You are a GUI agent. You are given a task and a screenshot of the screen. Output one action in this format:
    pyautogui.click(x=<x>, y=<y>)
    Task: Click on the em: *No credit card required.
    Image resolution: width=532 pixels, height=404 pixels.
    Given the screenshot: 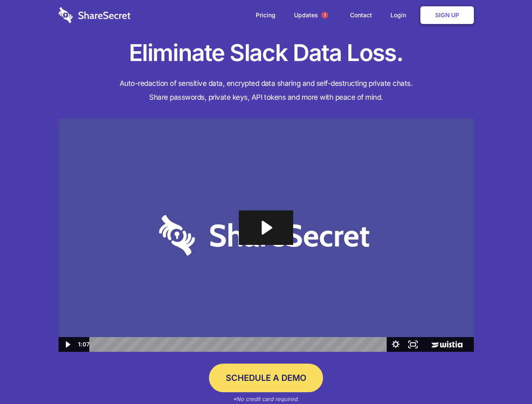 What is the action you would take?
    pyautogui.click(x=266, y=399)
    